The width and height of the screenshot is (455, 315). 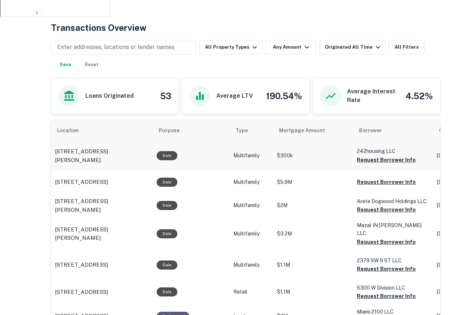 What do you see at coordinates (313, 205) in the screenshot?
I see `p: $2M` at bounding box center [313, 205].